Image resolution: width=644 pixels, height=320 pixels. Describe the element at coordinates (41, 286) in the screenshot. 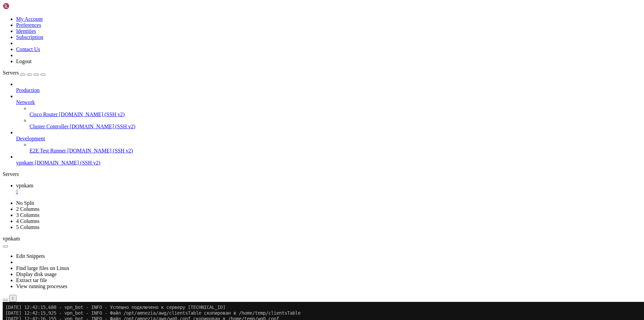

I see `a: View running processes` at that location.